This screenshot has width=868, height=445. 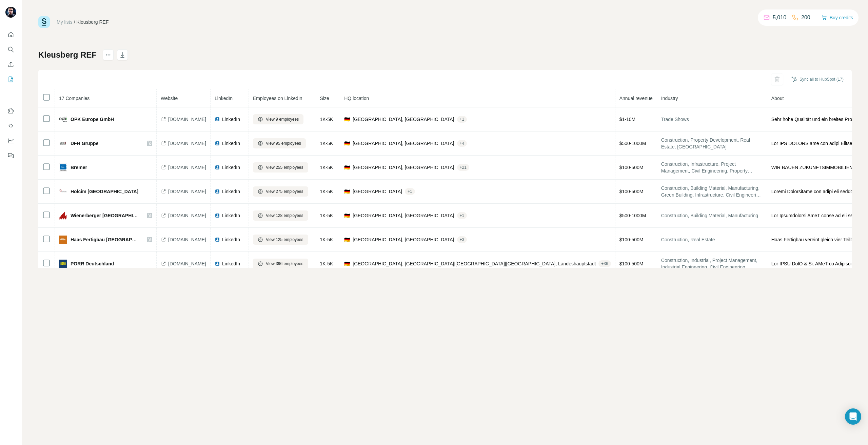 I want to click on button: Search, so click(x=11, y=49).